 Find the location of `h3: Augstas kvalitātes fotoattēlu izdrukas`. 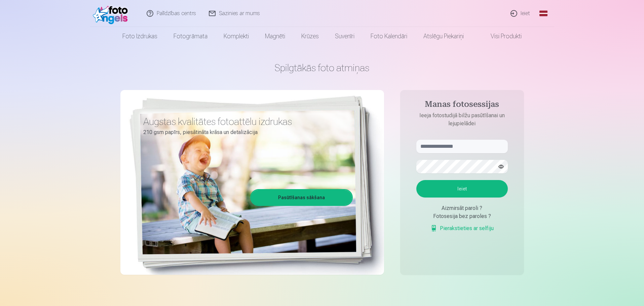

h3: Augstas kvalitātes fotoattēlu izdrukas is located at coordinates (245, 122).